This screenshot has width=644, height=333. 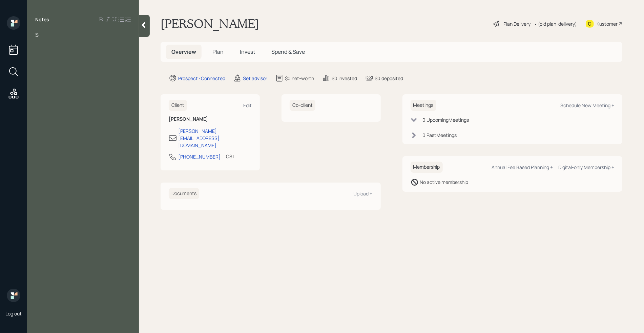 What do you see at coordinates (302, 105) in the screenshot?
I see `h6: Co-client` at bounding box center [302, 105].